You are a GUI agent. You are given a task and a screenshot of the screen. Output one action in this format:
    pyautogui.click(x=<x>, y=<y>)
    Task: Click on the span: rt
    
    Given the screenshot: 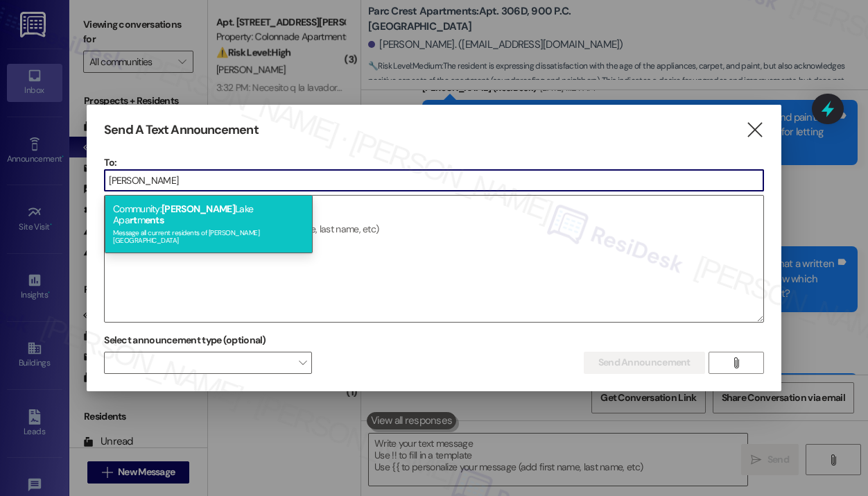 What is the action you would take?
    pyautogui.click(x=133, y=220)
    